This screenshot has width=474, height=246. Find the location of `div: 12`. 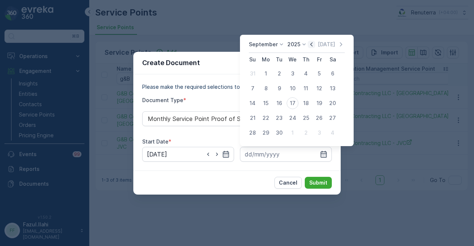

div: 12 is located at coordinates (319, 88).